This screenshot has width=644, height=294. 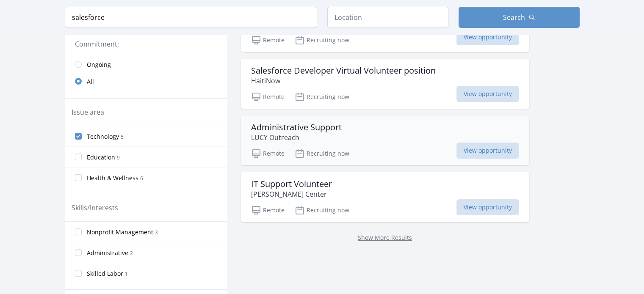 What do you see at coordinates (291, 184) in the screenshot?
I see `h3: IT Support Volunteer` at bounding box center [291, 184].